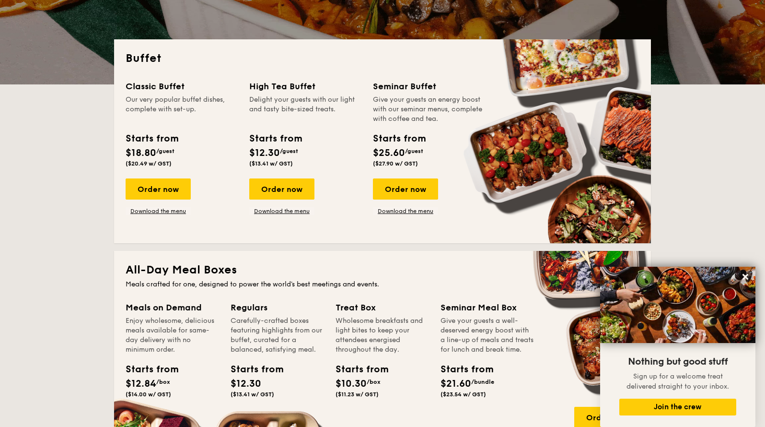  What do you see at coordinates (277, 307) in the screenshot?
I see `div: Regulars` at bounding box center [277, 307].